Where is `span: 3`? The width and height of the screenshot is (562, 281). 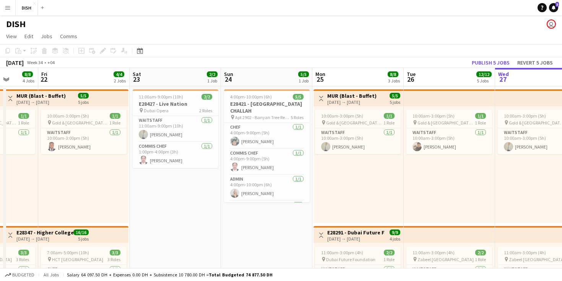
span: 3 is located at coordinates (557, 4).